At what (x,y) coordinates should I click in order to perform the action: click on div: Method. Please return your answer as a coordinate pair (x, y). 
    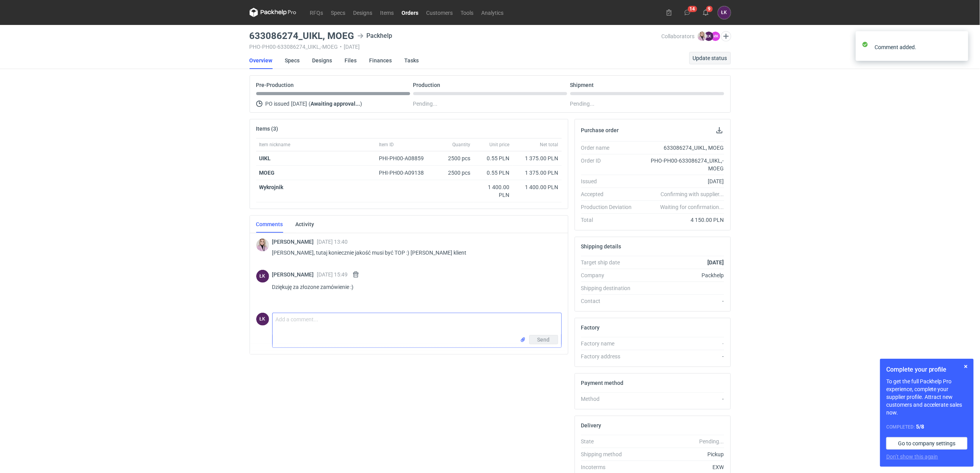
    Looking at the image, I should click on (609, 399).